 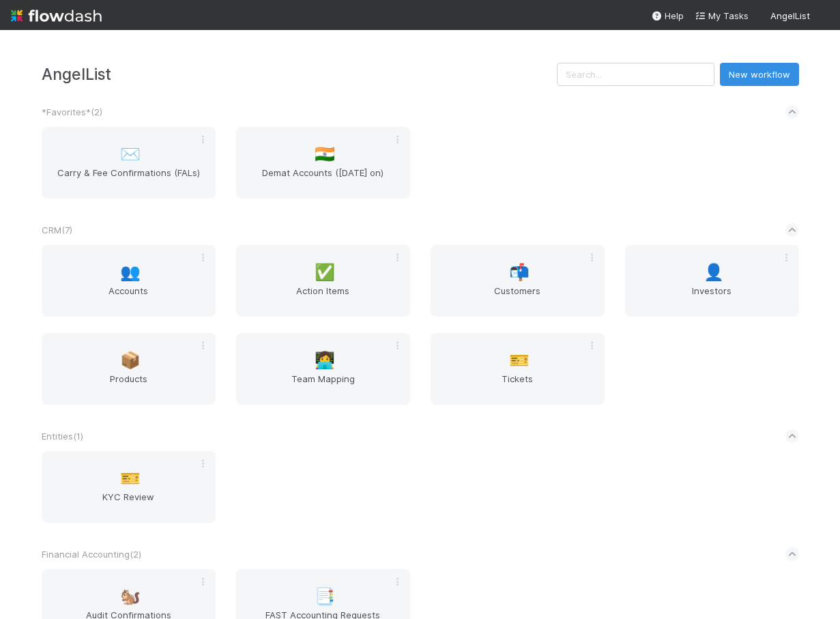 I want to click on span: Investors, so click(x=711, y=297).